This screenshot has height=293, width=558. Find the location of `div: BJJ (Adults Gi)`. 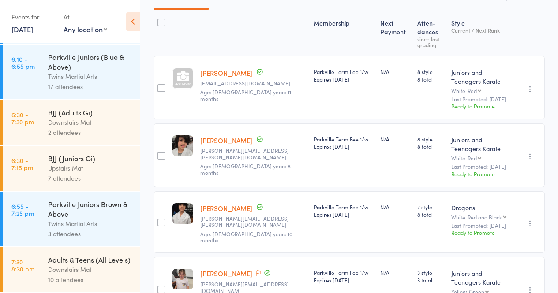

div: BJJ (Adults Gi) is located at coordinates (90, 112).